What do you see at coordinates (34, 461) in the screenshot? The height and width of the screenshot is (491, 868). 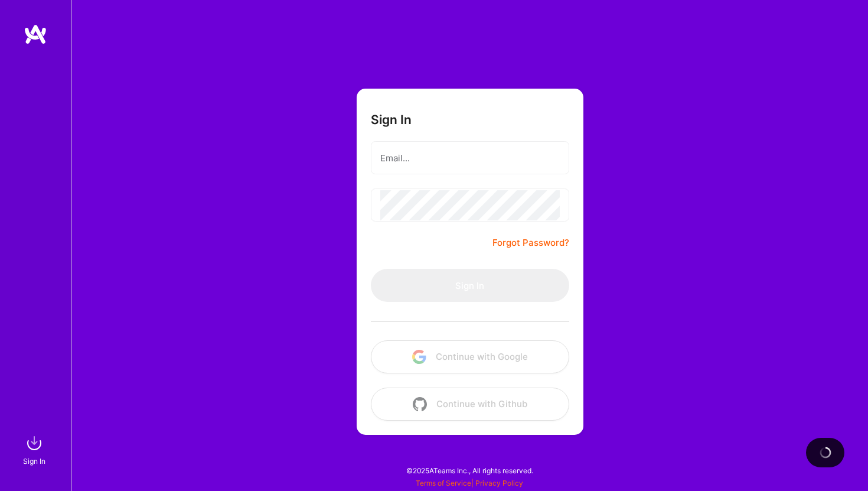 I see `div: Sign In` at bounding box center [34, 461].